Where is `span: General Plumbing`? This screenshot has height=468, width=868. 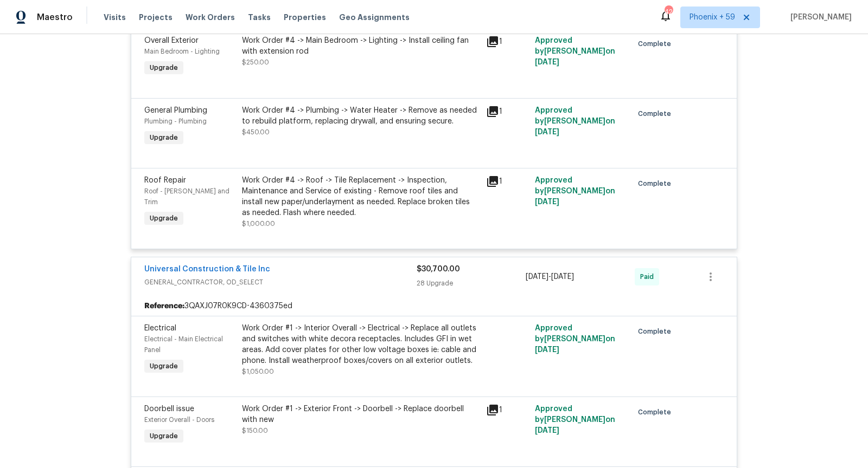
span: General Plumbing is located at coordinates (176, 111).